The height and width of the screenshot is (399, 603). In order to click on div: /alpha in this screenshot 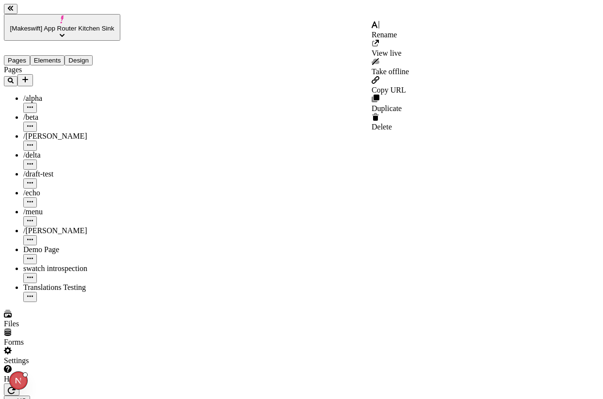, I will do `click(72, 99)`.